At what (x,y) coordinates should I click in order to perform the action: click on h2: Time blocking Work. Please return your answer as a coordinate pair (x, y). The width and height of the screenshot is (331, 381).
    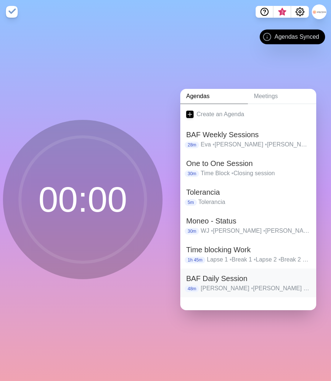
    Looking at the image, I should click on (248, 250).